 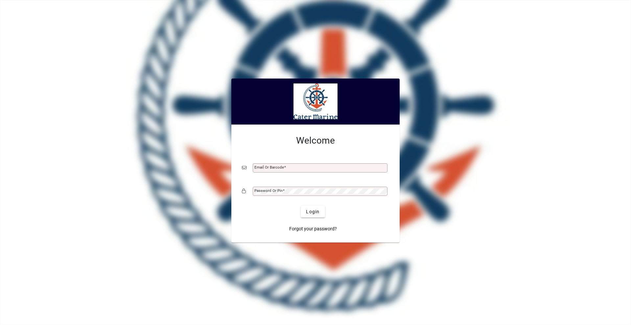 I want to click on mat-label: Email or Barcode, so click(x=269, y=167).